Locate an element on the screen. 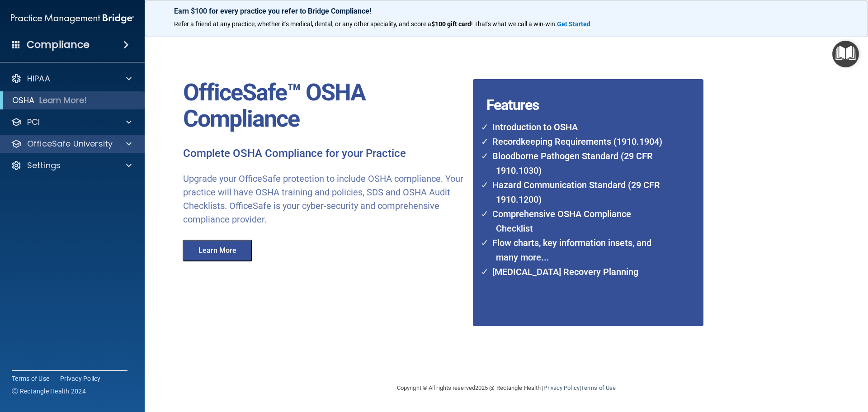  li: Flow charts, key information insets, and many more... is located at coordinates (577, 250).